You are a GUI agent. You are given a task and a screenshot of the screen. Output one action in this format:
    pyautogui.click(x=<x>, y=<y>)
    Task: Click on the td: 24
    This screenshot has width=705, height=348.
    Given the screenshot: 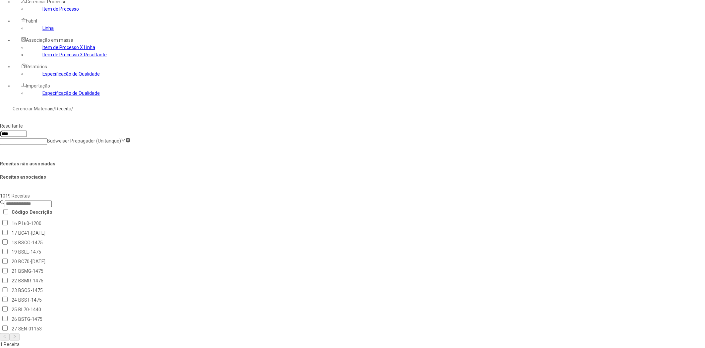 What is the action you would take?
    pyautogui.click(x=14, y=300)
    